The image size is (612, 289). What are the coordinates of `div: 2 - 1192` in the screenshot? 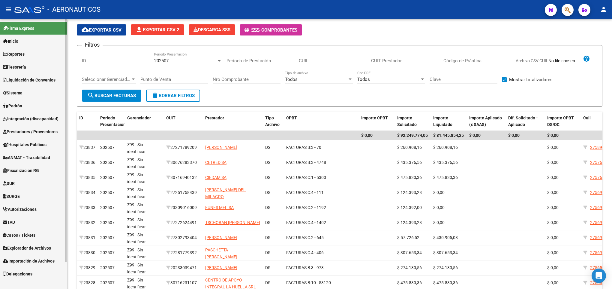 It's located at (322, 207).